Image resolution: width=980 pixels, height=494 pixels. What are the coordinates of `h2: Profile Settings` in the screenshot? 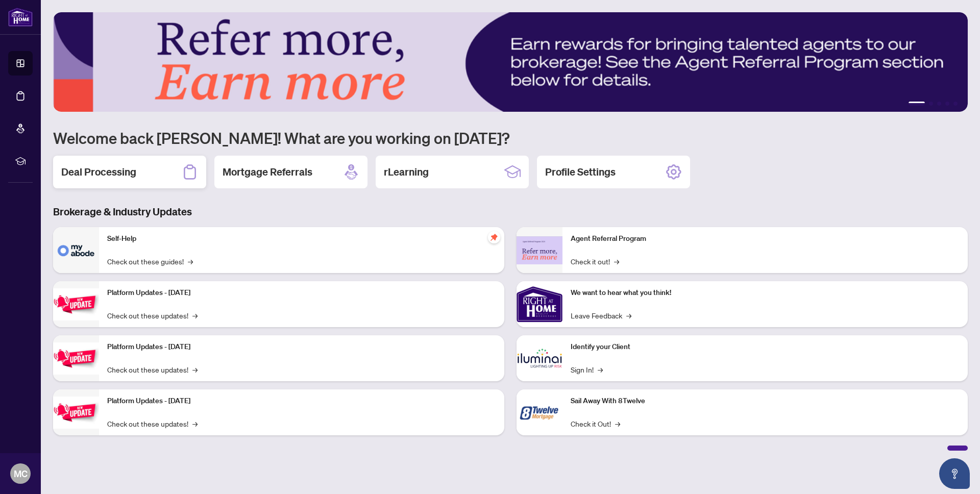 It's located at (580, 172).